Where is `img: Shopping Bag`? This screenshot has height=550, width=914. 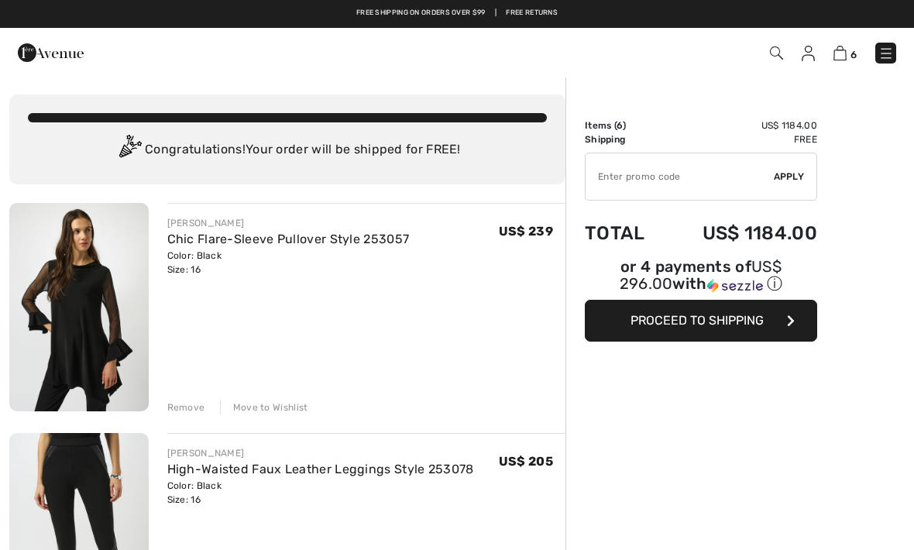 img: Shopping Bag is located at coordinates (840, 53).